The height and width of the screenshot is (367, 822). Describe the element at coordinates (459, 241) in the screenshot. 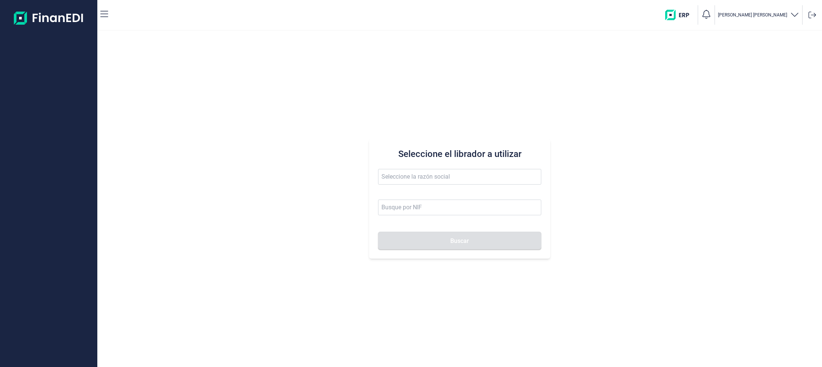

I see `span: Buscar` at that location.